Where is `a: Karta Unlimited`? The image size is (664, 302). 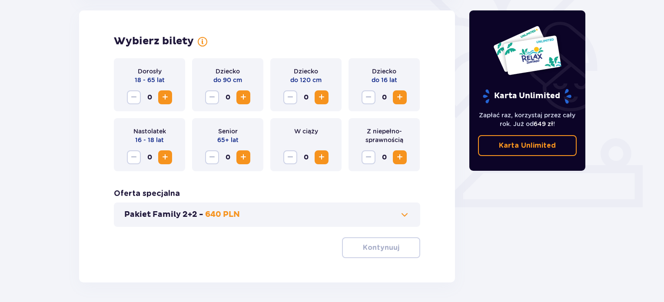
a: Karta Unlimited is located at coordinates (527, 146).